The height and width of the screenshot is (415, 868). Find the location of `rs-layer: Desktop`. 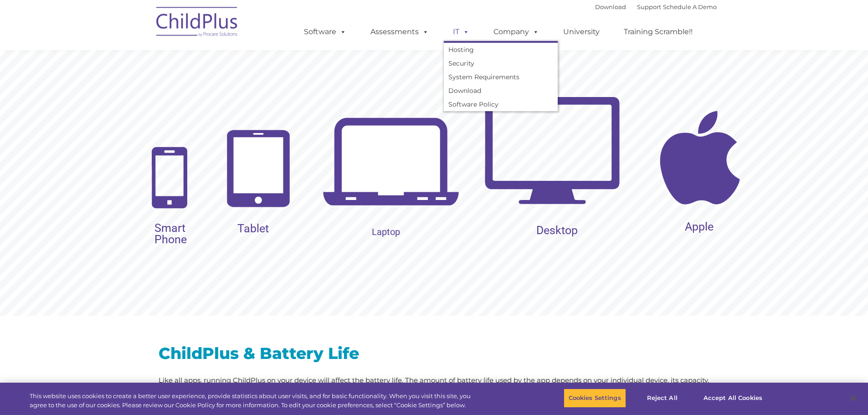

rs-layer: Desktop is located at coordinates (557, 230).